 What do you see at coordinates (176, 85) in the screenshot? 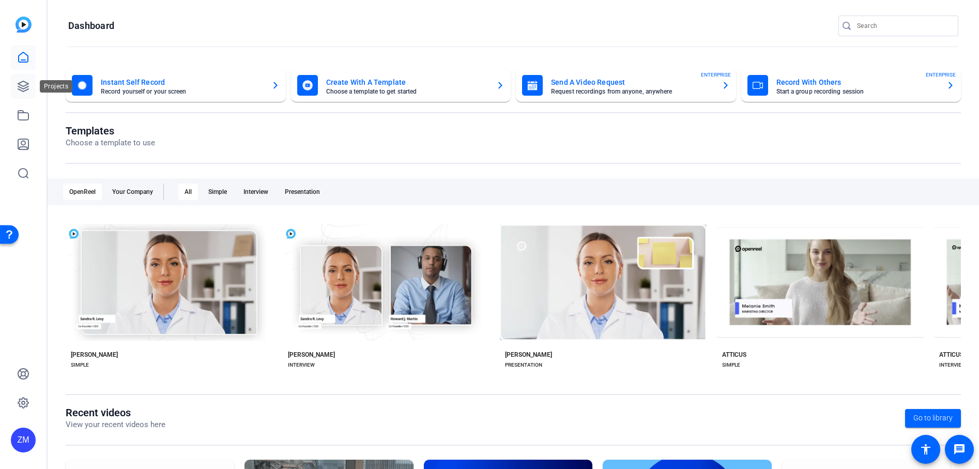
I see `button: Instant Self RecordRecord yourself or your screen` at bounding box center [176, 85].